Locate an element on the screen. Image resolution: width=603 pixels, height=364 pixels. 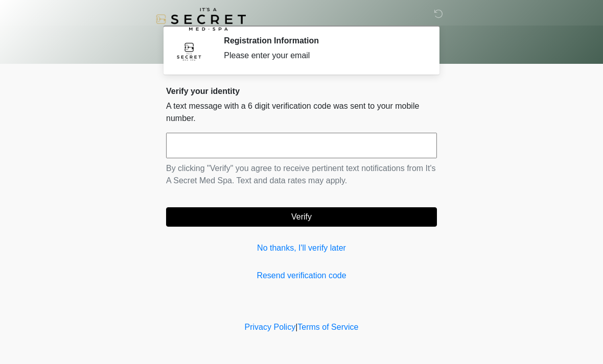
h2: Verify your identity is located at coordinates (301, 91).